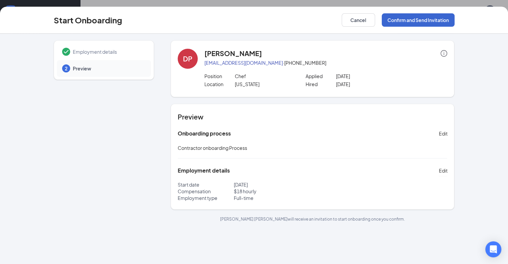  What do you see at coordinates (265, 76) in the screenshot?
I see `p: Chef` at bounding box center [265, 76].